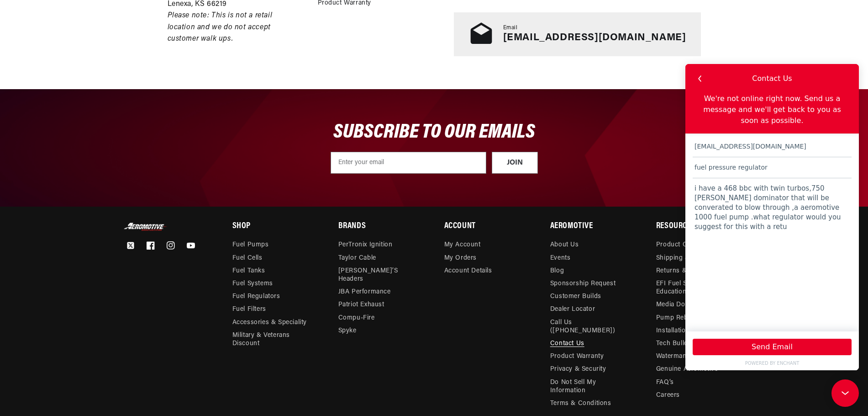  What do you see at coordinates (357, 258) in the screenshot?
I see `a: Taylor Cable` at bounding box center [357, 258].